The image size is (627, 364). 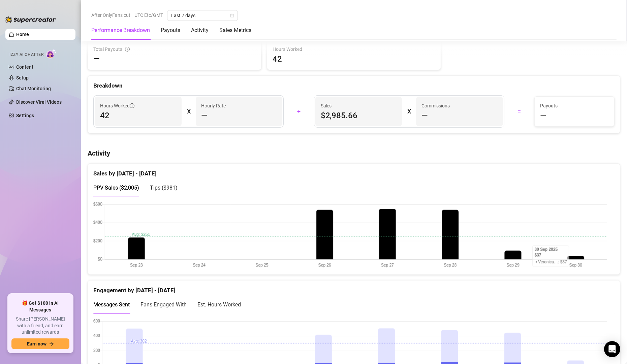 I want to click on div: Open Intercom Messenger, so click(x=612, y=349).